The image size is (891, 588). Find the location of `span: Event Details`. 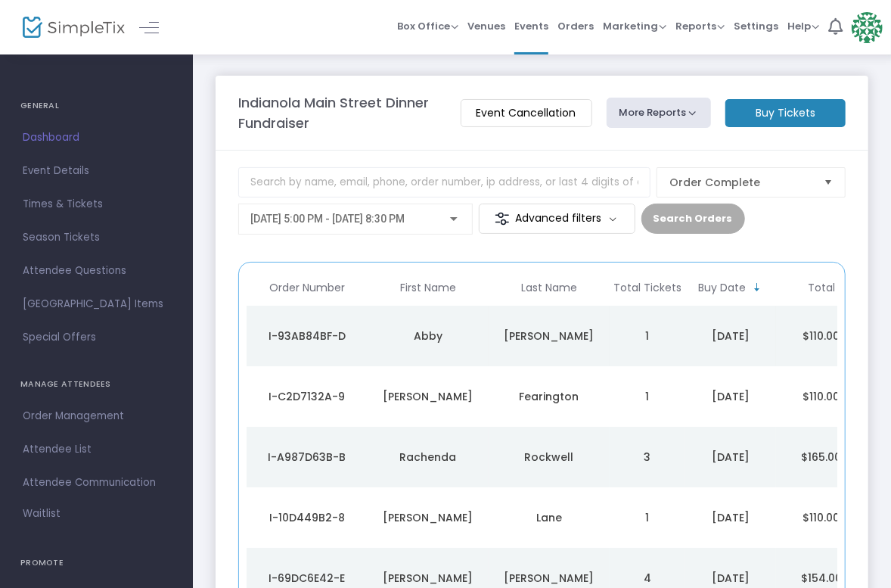

span: Event Details is located at coordinates (96, 171).